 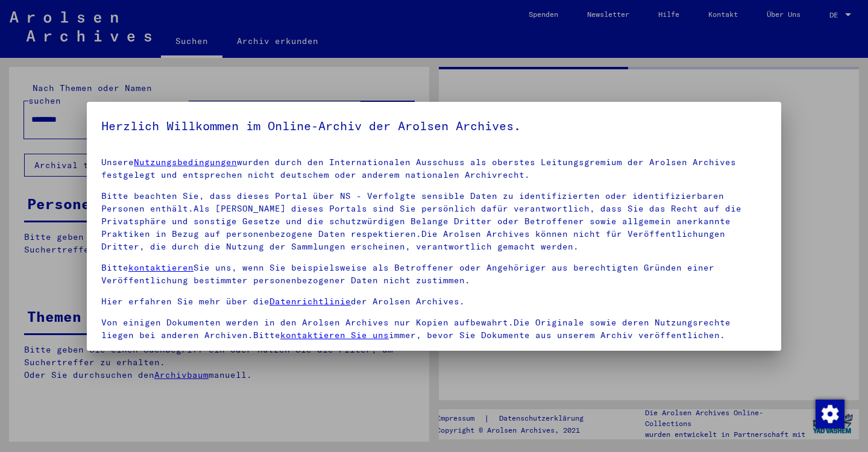 What do you see at coordinates (434, 221) in the screenshot?
I see `p: Bitte beachten Sie, dass dieses Portal über NS - Verfolgte sensible Daten zu identifizierten oder...` at bounding box center [434, 221].